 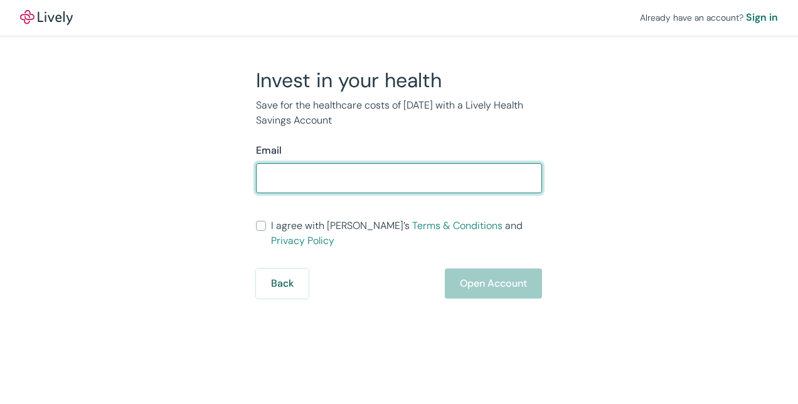 I want to click on a: Sign in, so click(x=762, y=18).